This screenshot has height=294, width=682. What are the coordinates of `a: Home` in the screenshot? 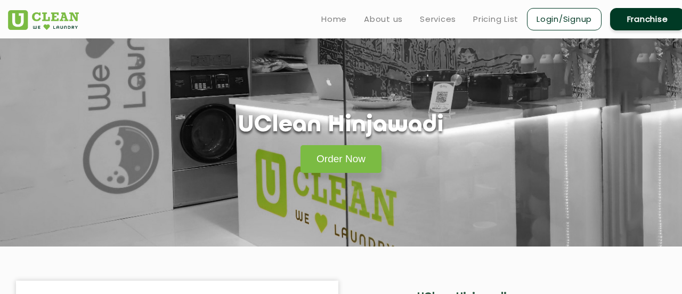 It's located at (334, 19).